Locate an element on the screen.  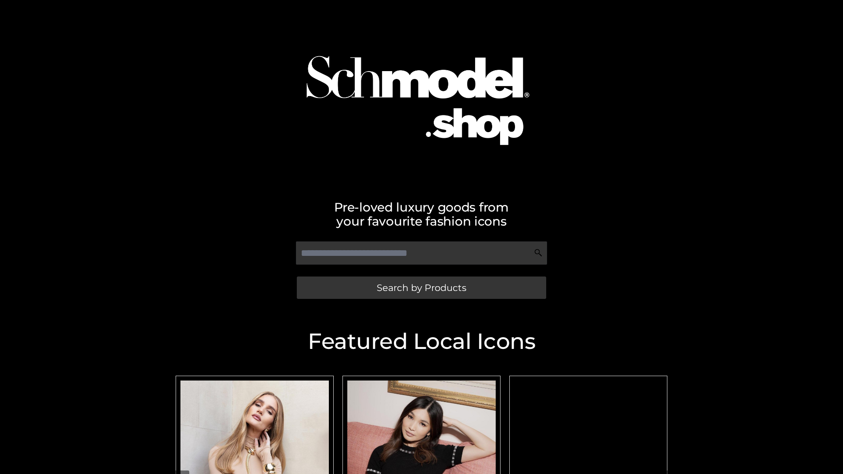
img: Search Icon is located at coordinates (538, 253).